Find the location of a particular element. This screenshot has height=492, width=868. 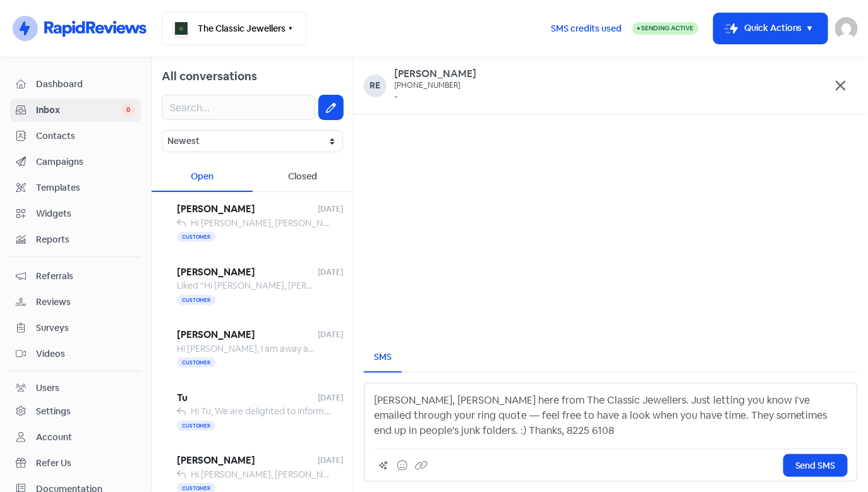

span: Referrals is located at coordinates (85, 276).